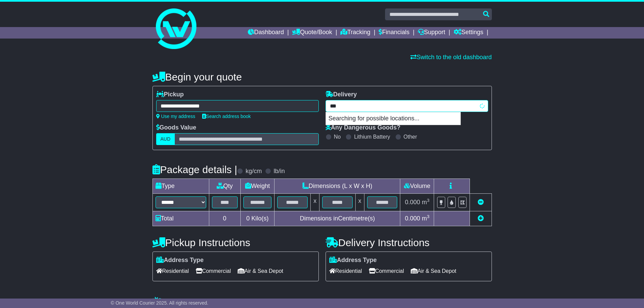  I want to click on span: © One World Courier 2025. All rights reserved., so click(159, 303).